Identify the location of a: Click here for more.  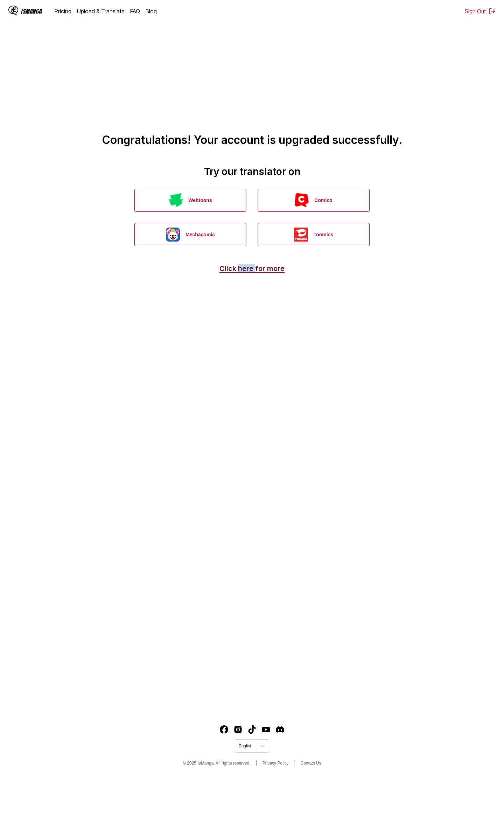
(252, 268).